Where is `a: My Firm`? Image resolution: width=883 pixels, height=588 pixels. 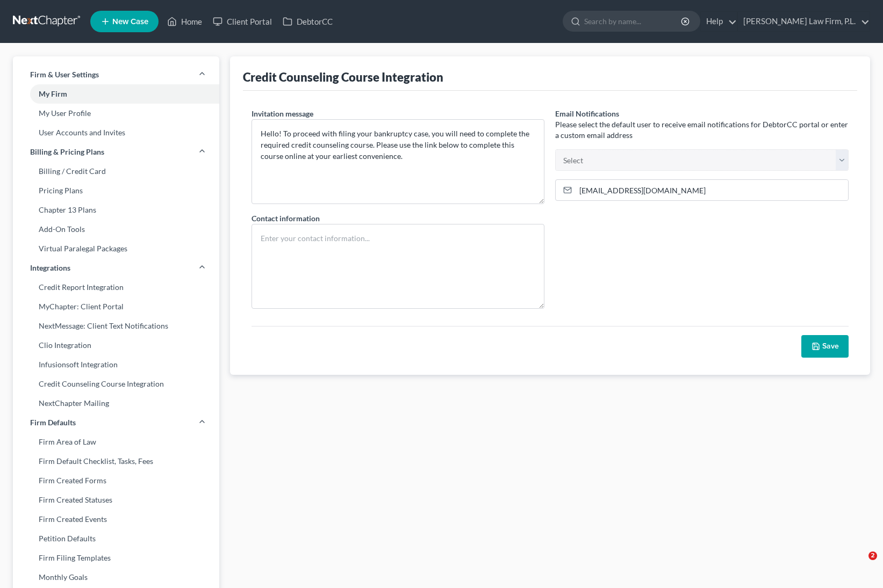
a: My Firm is located at coordinates (116, 94).